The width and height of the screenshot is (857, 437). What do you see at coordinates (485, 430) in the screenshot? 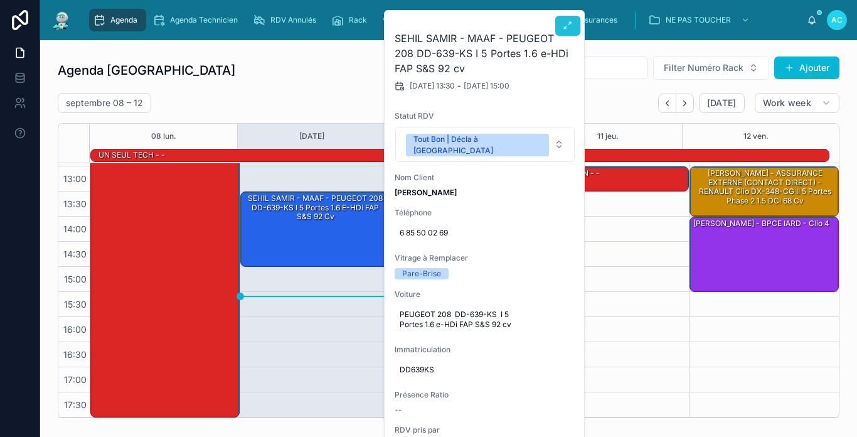
I see `span: RDV pris par` at bounding box center [485, 430].